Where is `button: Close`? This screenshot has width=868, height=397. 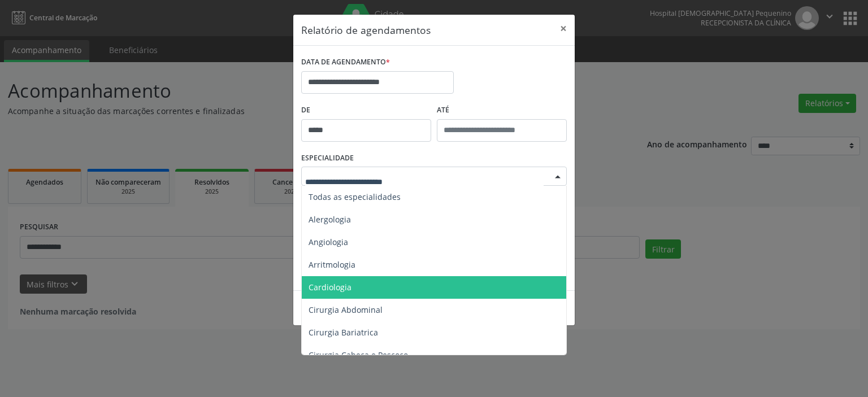 button: Close is located at coordinates (564, 28).